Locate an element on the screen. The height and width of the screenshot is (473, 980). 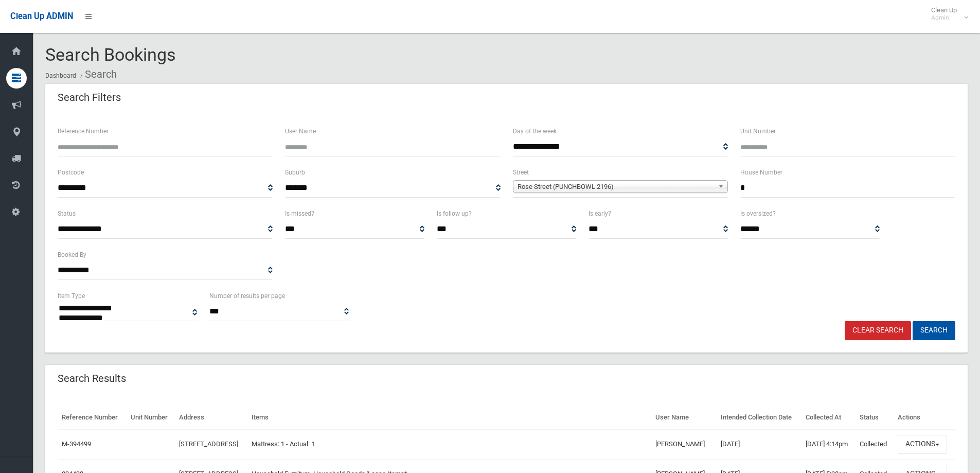
label: Reference Number is located at coordinates (83, 131).